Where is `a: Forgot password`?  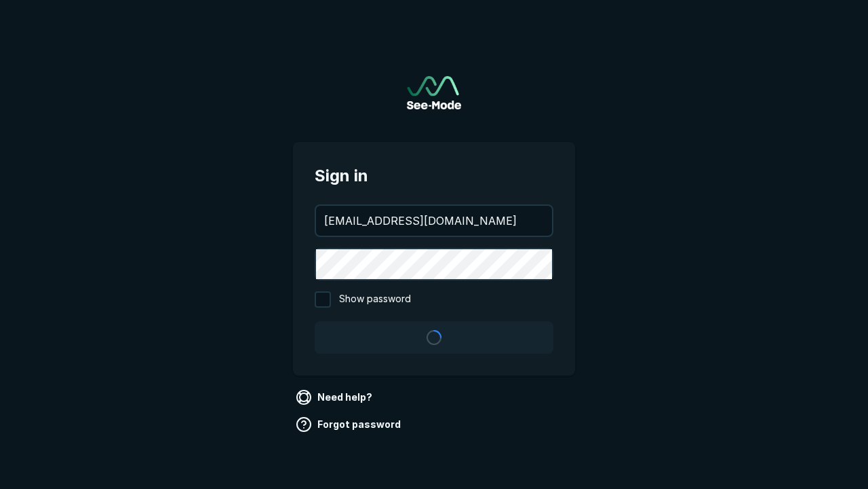 a: Forgot password is located at coordinates (350, 424).